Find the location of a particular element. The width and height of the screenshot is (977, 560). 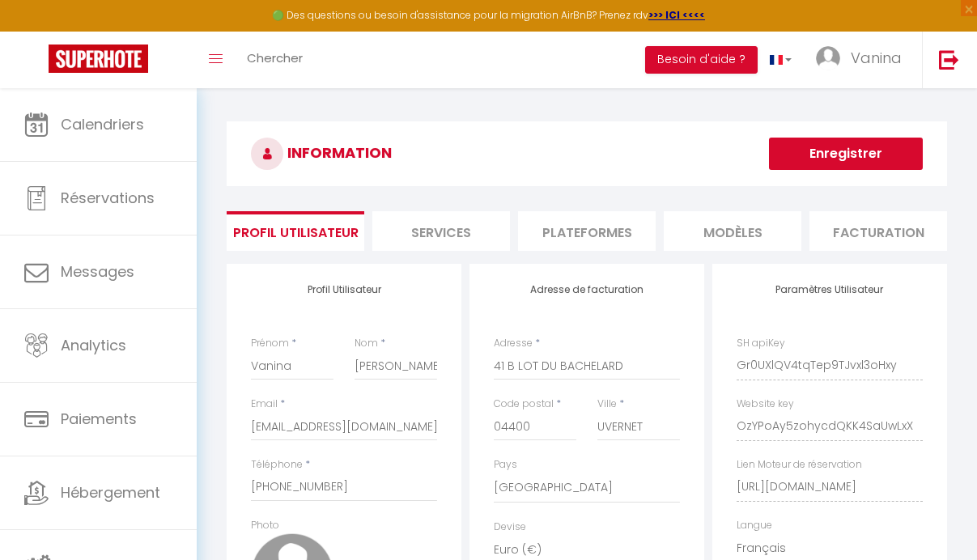

h4: Profil Utilisateur is located at coordinates (344, 289).